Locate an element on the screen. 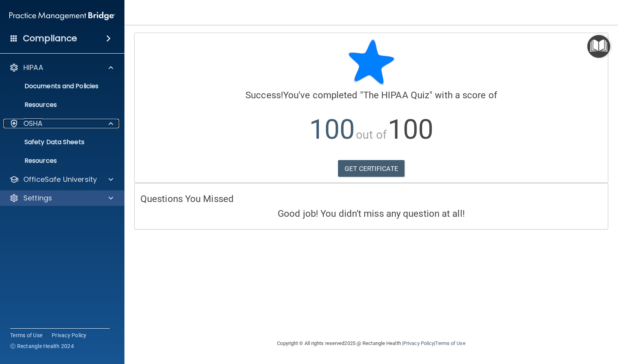  p: Settings is located at coordinates (38, 198).